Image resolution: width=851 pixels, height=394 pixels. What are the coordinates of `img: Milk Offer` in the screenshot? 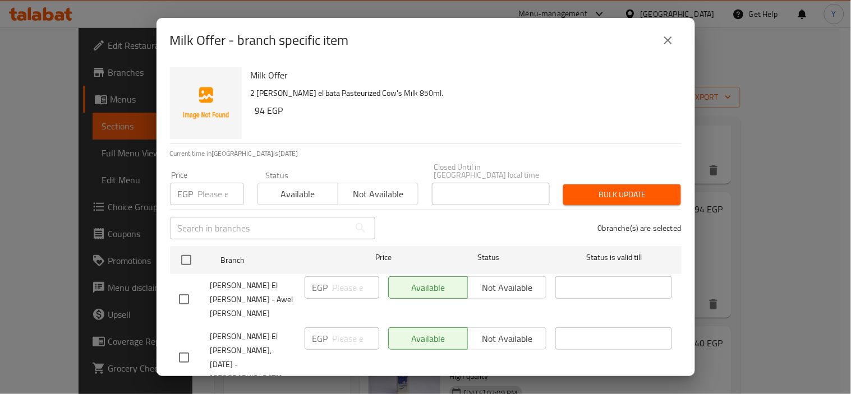 It's located at (206, 103).